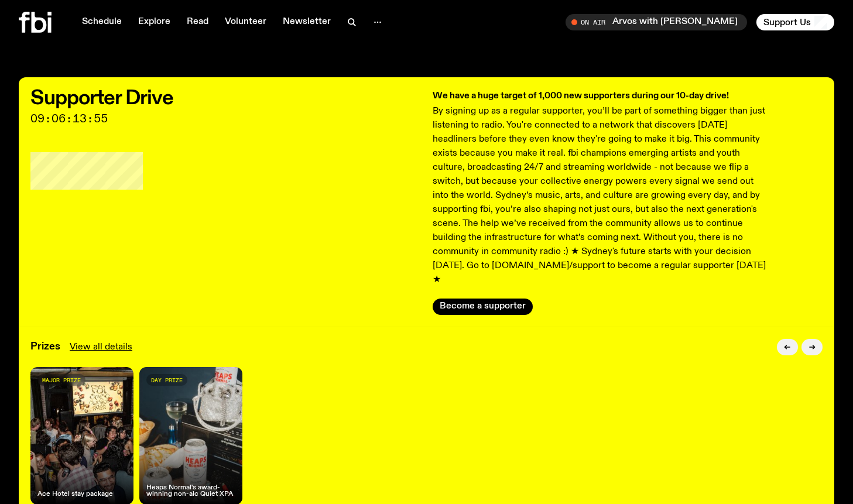 The image size is (853, 504). I want to click on a: Newsletter, so click(307, 22).